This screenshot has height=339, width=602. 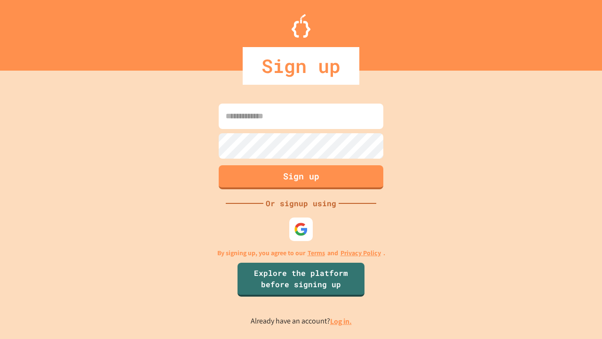 I want to click on a: Privacy Policy, so click(x=361, y=252).